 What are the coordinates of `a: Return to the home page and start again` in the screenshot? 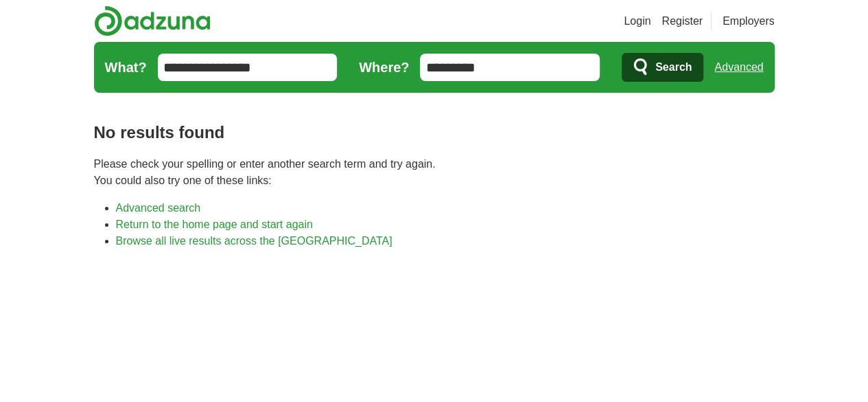 It's located at (214, 224).